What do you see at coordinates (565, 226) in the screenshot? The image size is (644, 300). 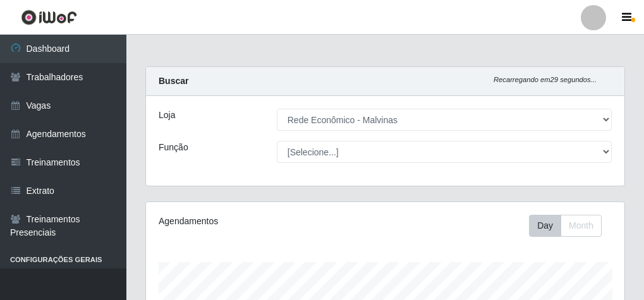 I see `div: First group` at bounding box center [565, 226].